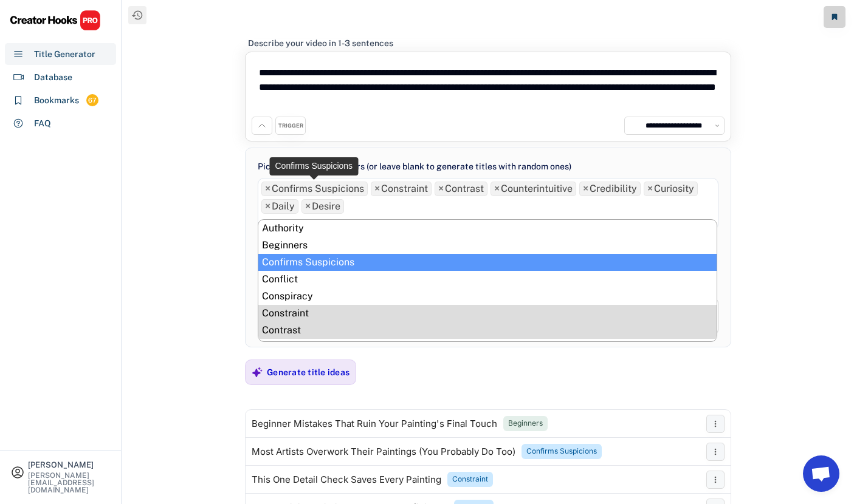  Describe the element at coordinates (375, 424) in the screenshot. I see `div: Beginner Mistakes That Ruin Your Painting's Final Touch` at that location.